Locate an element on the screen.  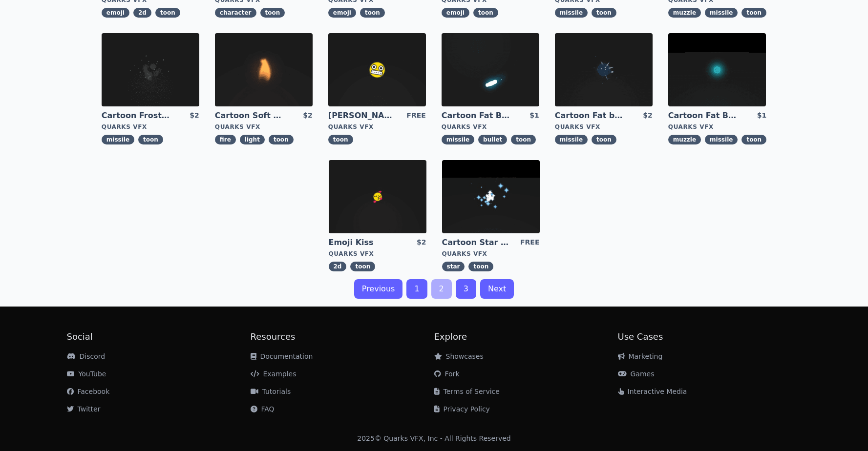
a: Cartoon Star field is located at coordinates (477, 243).